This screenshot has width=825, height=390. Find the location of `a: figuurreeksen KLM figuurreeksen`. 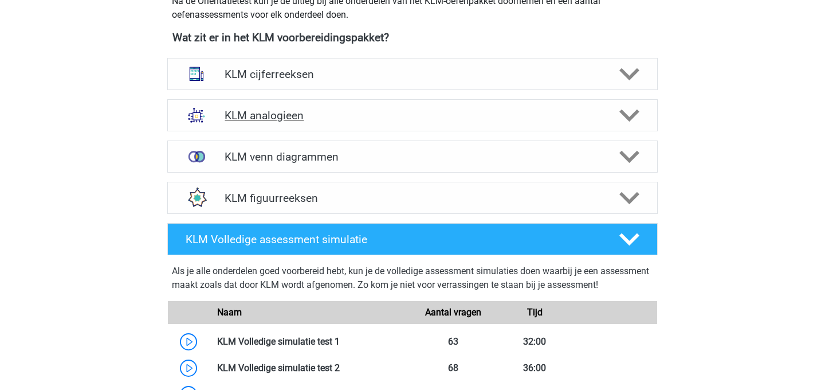

a: figuurreeksen KLM figuurreeksen is located at coordinates (412, 198).